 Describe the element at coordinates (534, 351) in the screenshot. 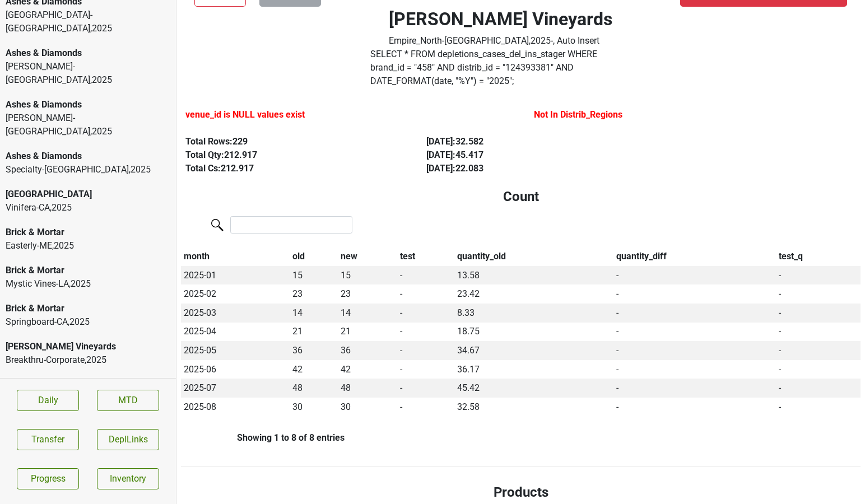

I see `td: 34.67` at that location.